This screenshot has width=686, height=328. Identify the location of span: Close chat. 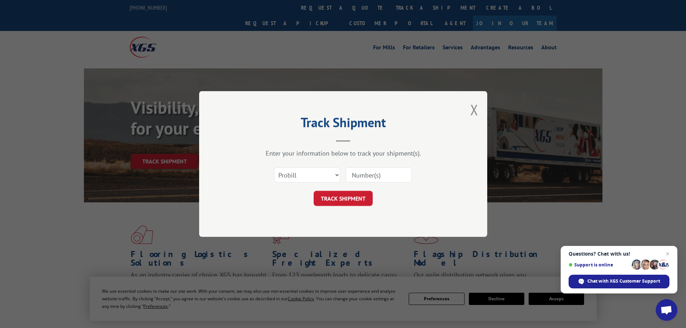
(668, 254).